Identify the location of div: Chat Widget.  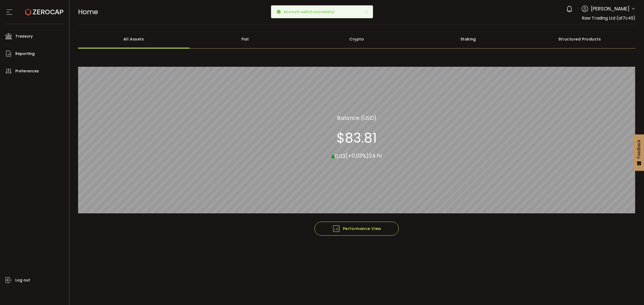
(630, 292).